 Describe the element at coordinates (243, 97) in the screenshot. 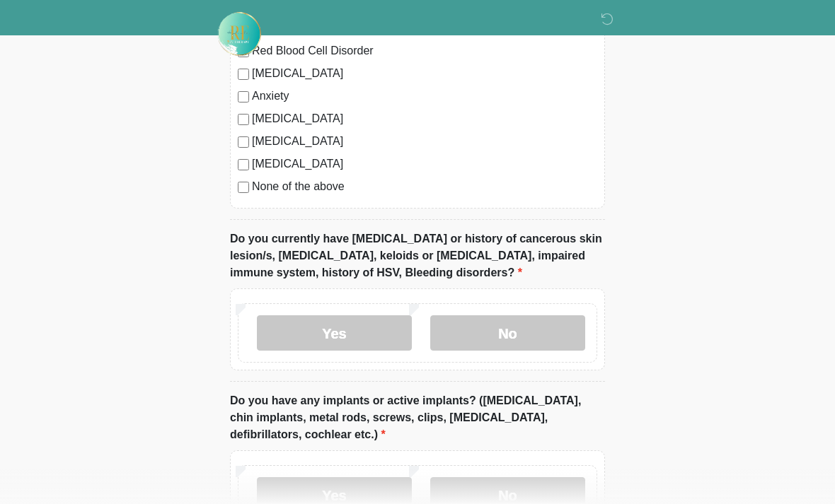

I see `input: Anxiety` at that location.